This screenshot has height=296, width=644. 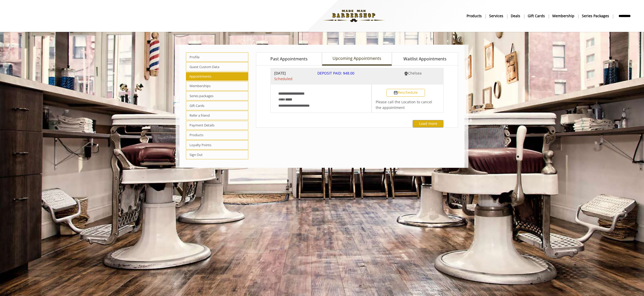 I want to click on span: Appointments, so click(x=217, y=77).